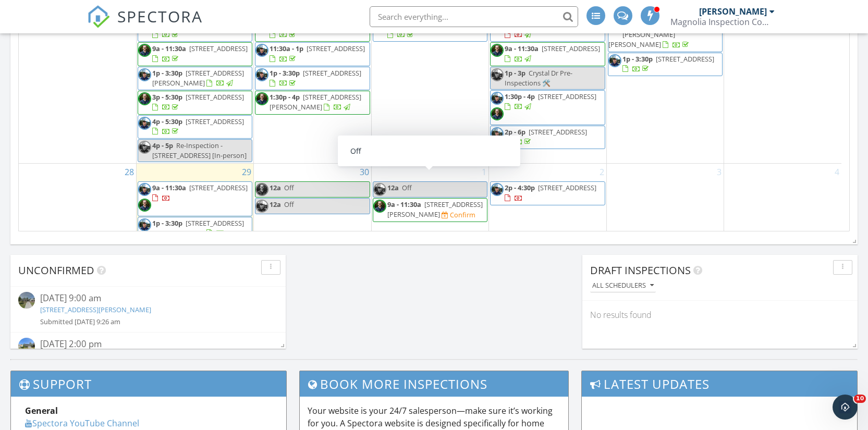  I want to click on a: Go to September 29, 2025, so click(247, 172).